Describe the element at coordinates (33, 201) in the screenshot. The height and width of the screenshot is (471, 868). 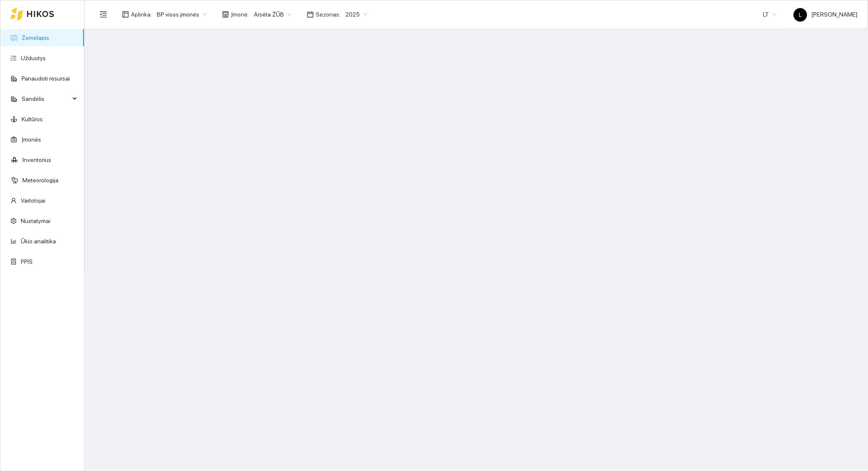
I see `a: Vartotojai` at that location.